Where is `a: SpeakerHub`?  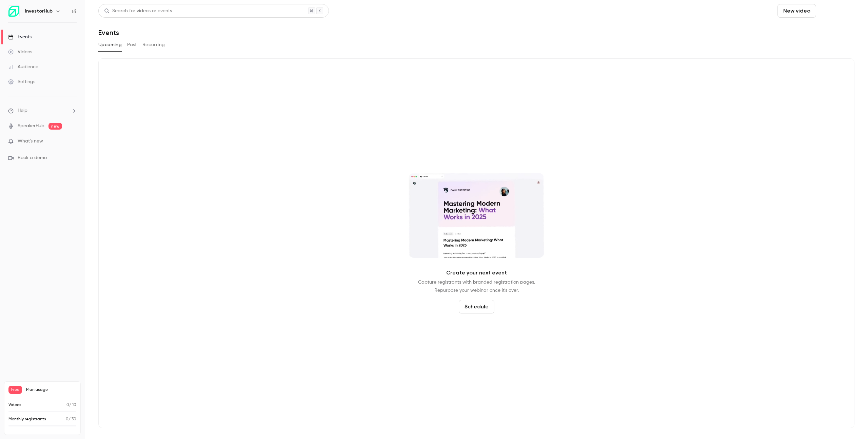 a: SpeakerHub is located at coordinates (31, 126).